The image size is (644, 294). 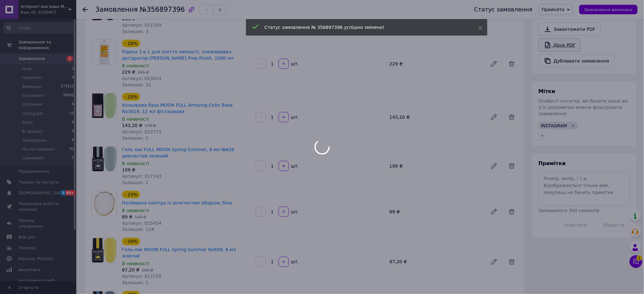 I want to click on span: Оплачені, so click(x=32, y=105).